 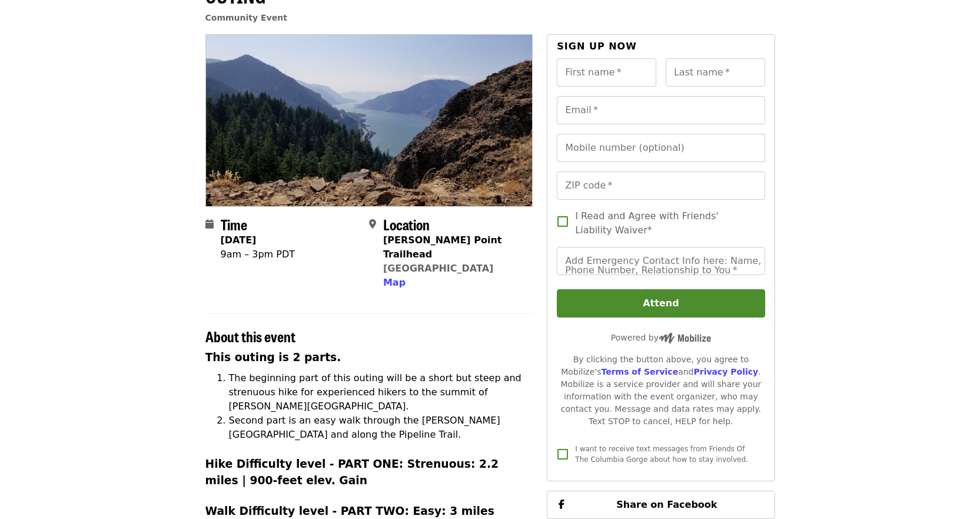 I want to click on input: First name, so click(x=606, y=72).